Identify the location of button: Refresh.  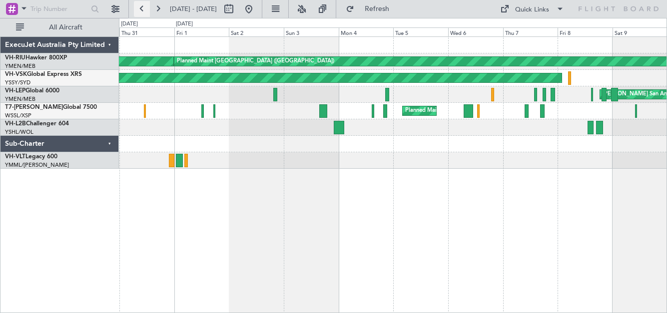
(371, 9).